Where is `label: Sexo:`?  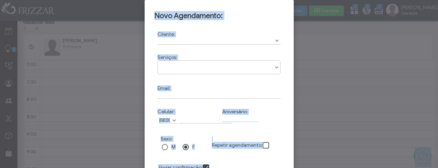 label: Sexo: is located at coordinates (167, 139).